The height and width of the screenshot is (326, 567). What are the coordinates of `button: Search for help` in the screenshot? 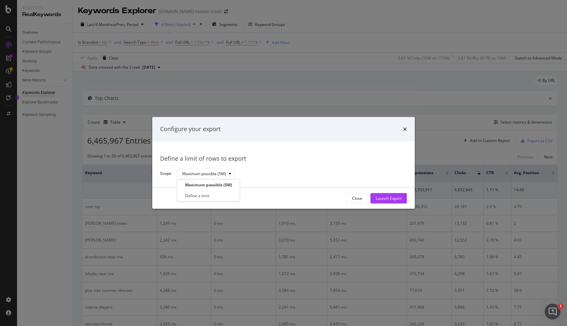 It's located at (66, 126).